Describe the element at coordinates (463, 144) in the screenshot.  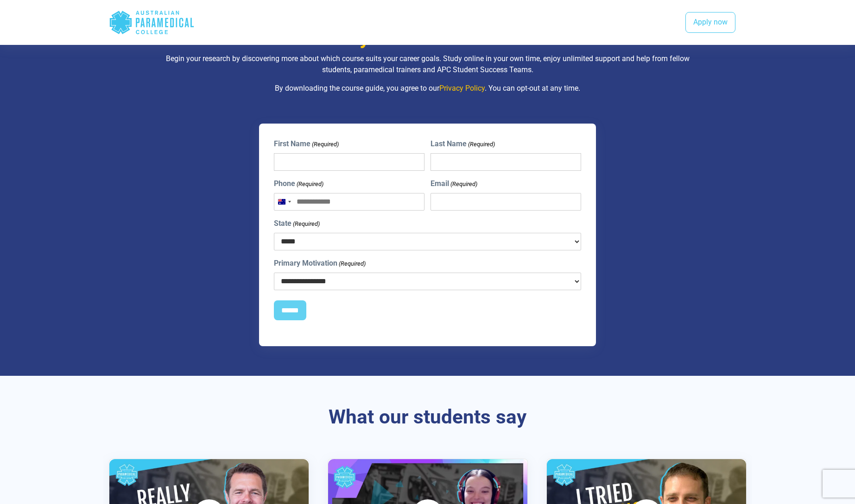
I see `label: Last Name` at that location.